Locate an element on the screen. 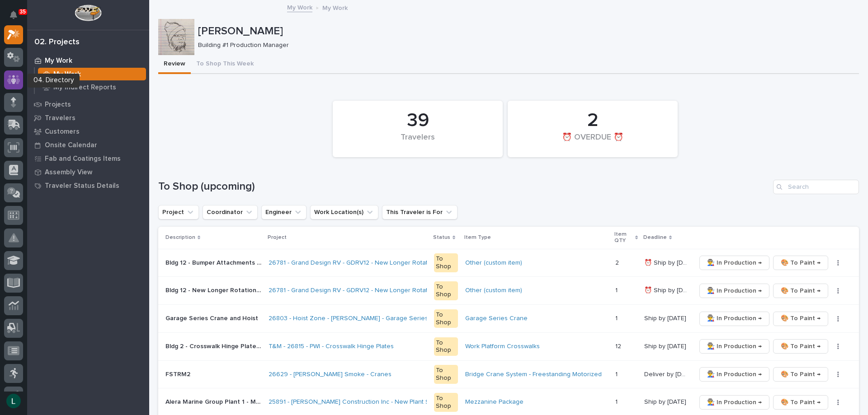 This screenshot has height=415, width=868. input: Search is located at coordinates (816, 187).